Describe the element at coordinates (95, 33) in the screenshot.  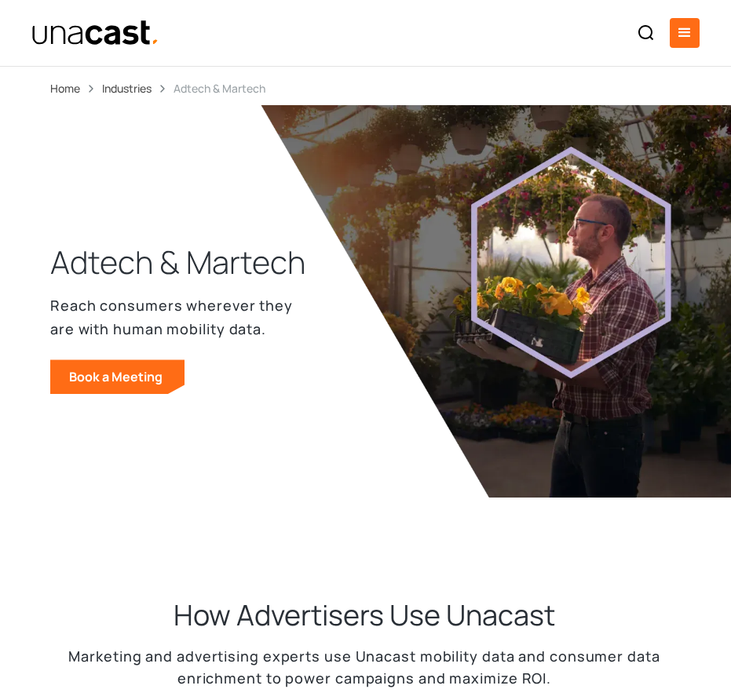
I see `img: Unacast text logo` at that location.